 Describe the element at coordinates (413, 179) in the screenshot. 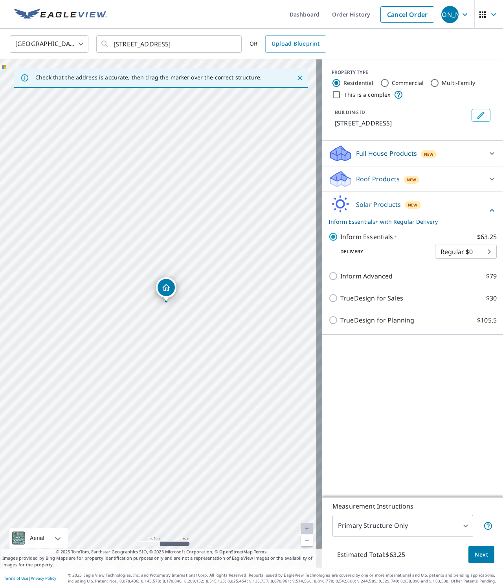

I see `div: Roof ProductsNew` at that location.